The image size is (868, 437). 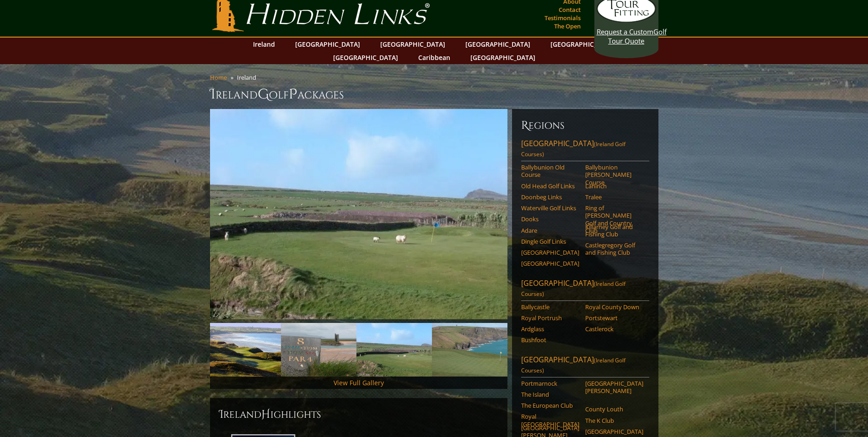 What do you see at coordinates (614, 197) in the screenshot?
I see `a: Tralee` at bounding box center [614, 197].